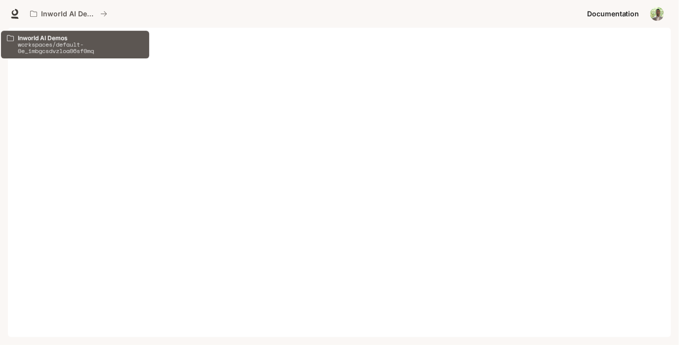 Image resolution: width=679 pixels, height=345 pixels. What do you see at coordinates (614, 14) in the screenshot?
I see `a: Documentation` at bounding box center [614, 14].